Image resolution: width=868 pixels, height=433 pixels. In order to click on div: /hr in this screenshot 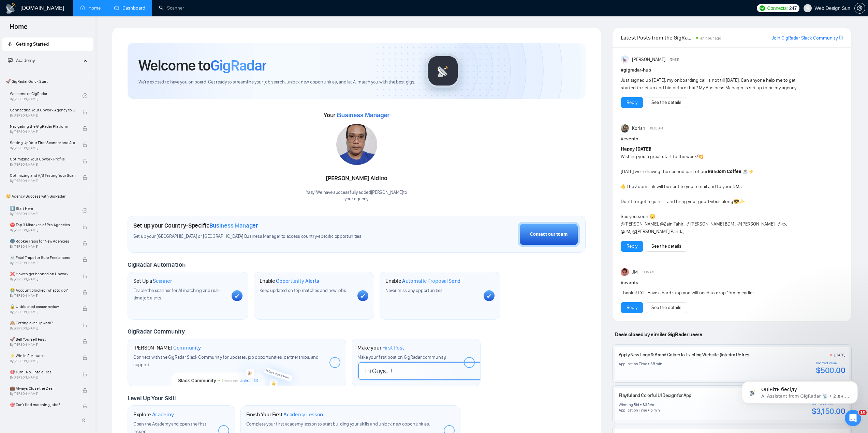, I will do `click(652, 404)`.